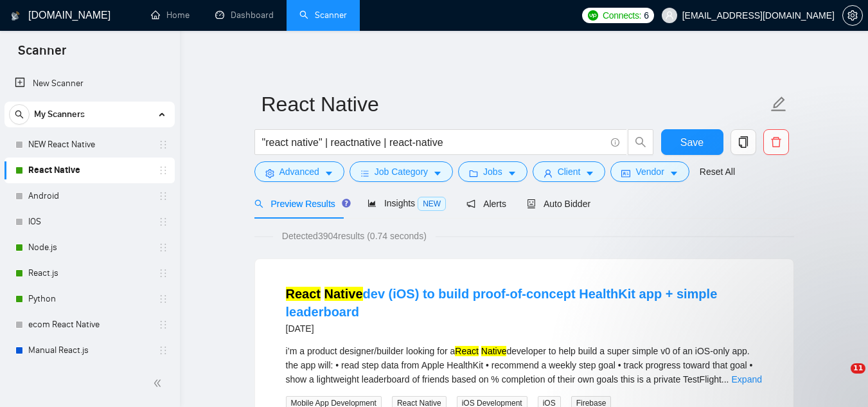 The image size is (868, 407). Describe the element at coordinates (650, 171) in the screenshot. I see `button: idcardVendorcaret-down` at that location.